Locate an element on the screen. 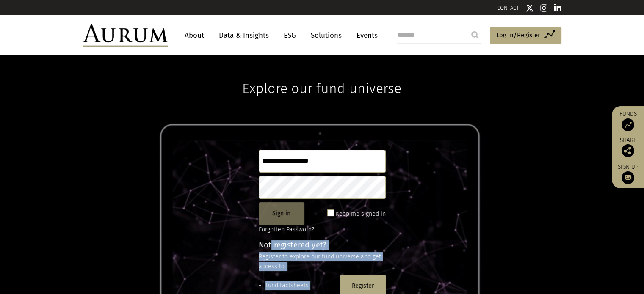 The width and height of the screenshot is (644, 294). a: Sign up is located at coordinates (628, 173).